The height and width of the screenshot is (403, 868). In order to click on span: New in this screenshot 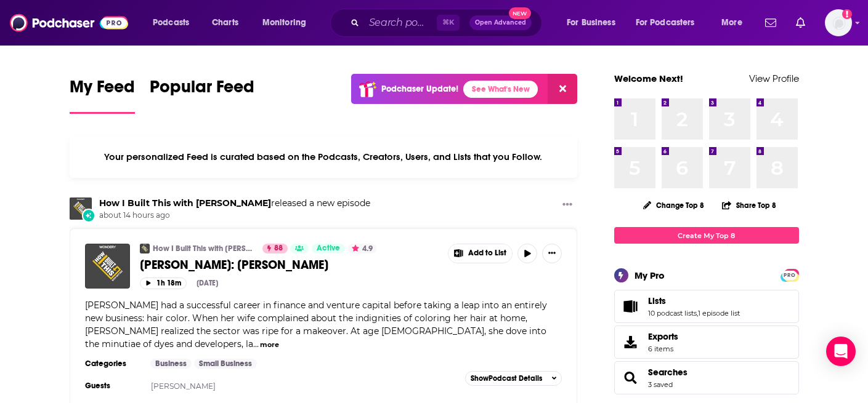, I will do `click(520, 13)`.